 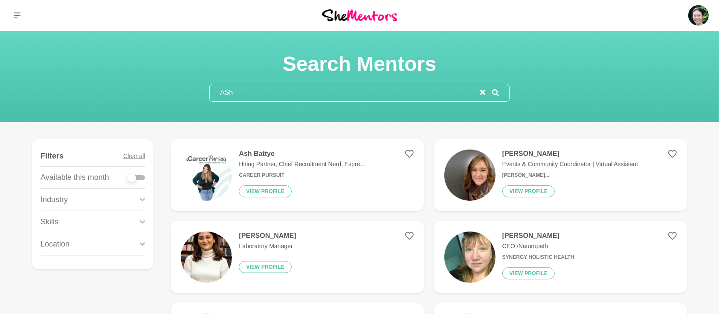 What do you see at coordinates (297, 175) in the screenshot?
I see `a: Ash BattyeHiring Partner, Chief Recruitment Nerd, Espre...Career PursuitView profile` at bounding box center [297, 175].